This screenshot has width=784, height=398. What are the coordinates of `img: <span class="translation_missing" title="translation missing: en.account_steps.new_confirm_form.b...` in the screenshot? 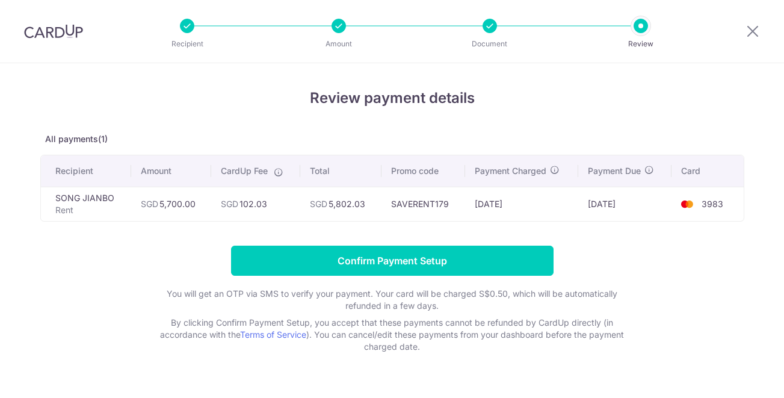 It's located at (687, 204).